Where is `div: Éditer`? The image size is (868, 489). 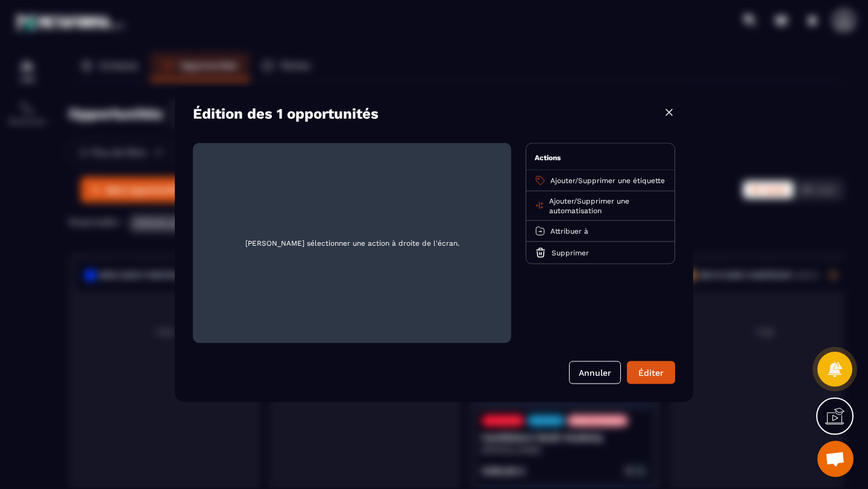
div: Éditer is located at coordinates (651, 373).